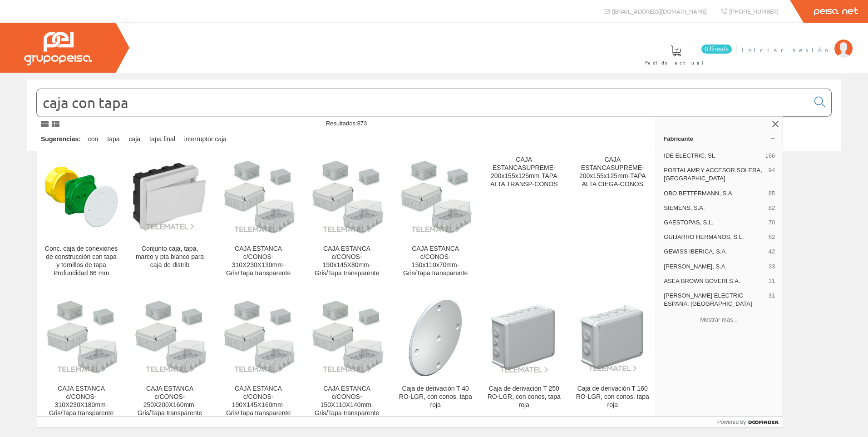  What do you see at coordinates (347, 218) in the screenshot?
I see `a: CAJA ESTANCA c/CONOS-190x145X80mm-Gris/Tapa transparente CAJA ESTANCA c/CONOS-190x145X80mm-Gris/T...` at bounding box center [347, 218].